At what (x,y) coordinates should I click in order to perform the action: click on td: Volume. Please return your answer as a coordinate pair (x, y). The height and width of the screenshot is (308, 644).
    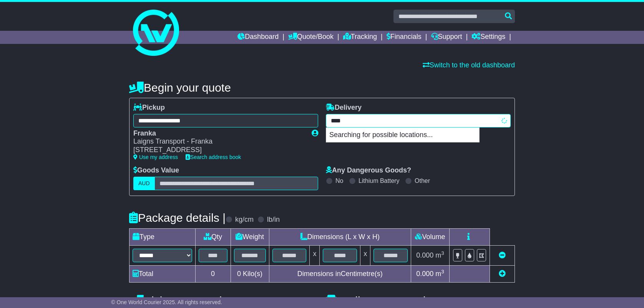
    Looking at the image, I should click on (430, 237).